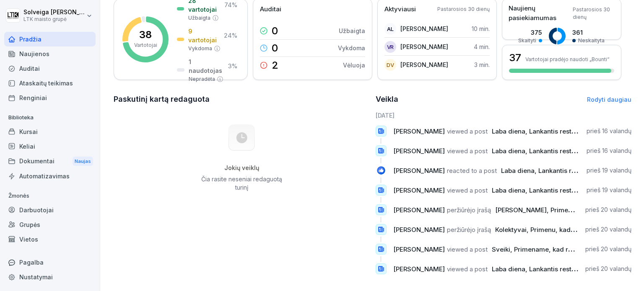 This screenshot has width=644, height=291. Describe the element at coordinates (50, 224) in the screenshot. I see `a: Grupės` at that location.